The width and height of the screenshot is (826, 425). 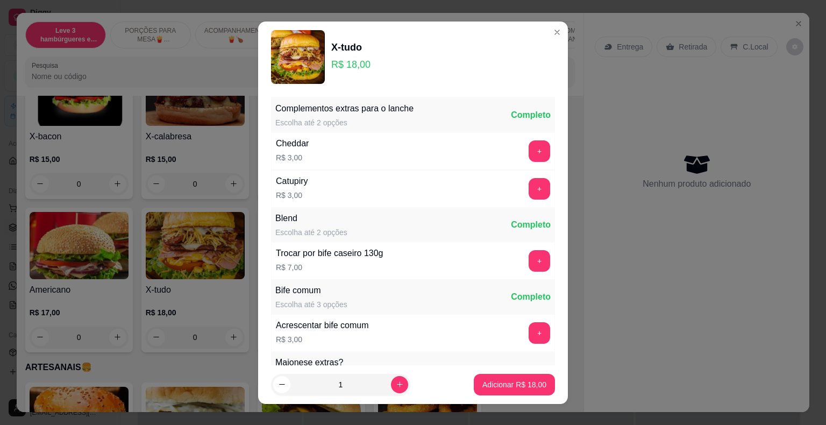 I want to click on div: Trocar por bife caseiro 130g, so click(x=330, y=253).